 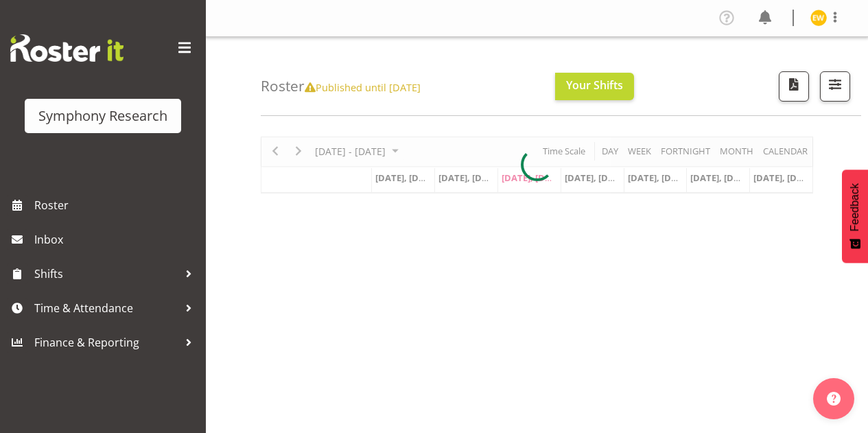 What do you see at coordinates (107, 342) in the screenshot?
I see `span: Finance & Reporting` at bounding box center [107, 342].